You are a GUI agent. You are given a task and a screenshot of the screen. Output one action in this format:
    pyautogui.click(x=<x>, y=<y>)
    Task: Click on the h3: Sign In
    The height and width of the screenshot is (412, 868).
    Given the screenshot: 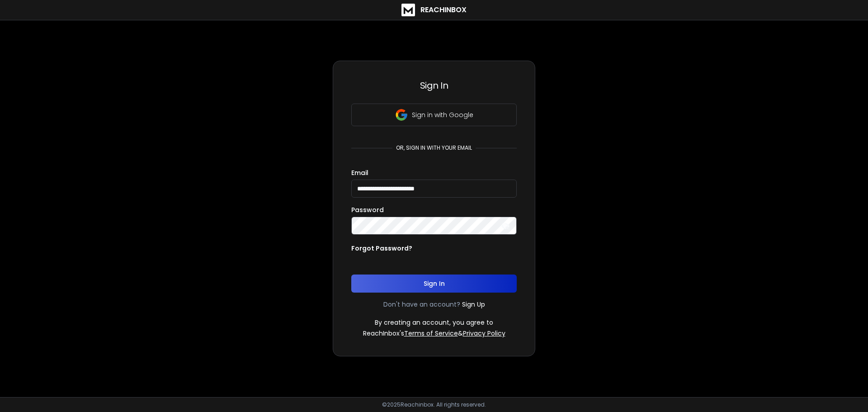 What is the action you would take?
    pyautogui.click(x=434, y=86)
    